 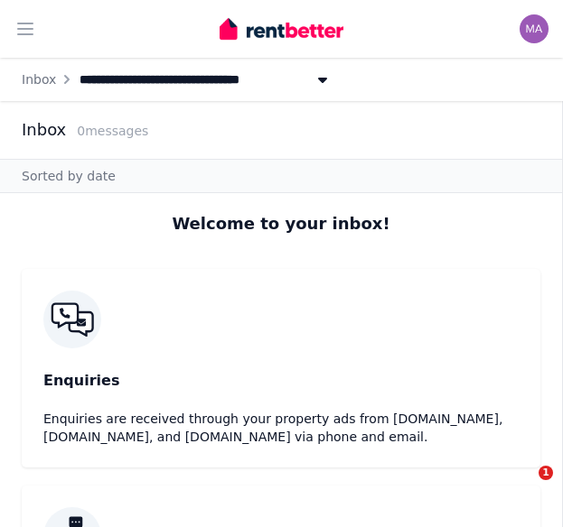 I want to click on span: 0 message s, so click(x=112, y=131).